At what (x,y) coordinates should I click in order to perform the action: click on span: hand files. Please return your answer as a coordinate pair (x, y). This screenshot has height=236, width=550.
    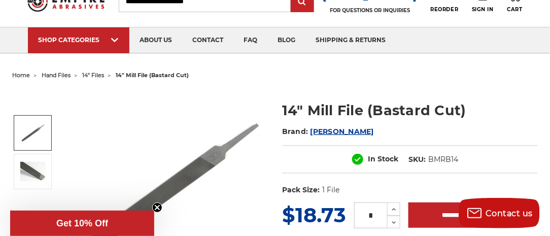
    Looking at the image, I should click on (56, 75).